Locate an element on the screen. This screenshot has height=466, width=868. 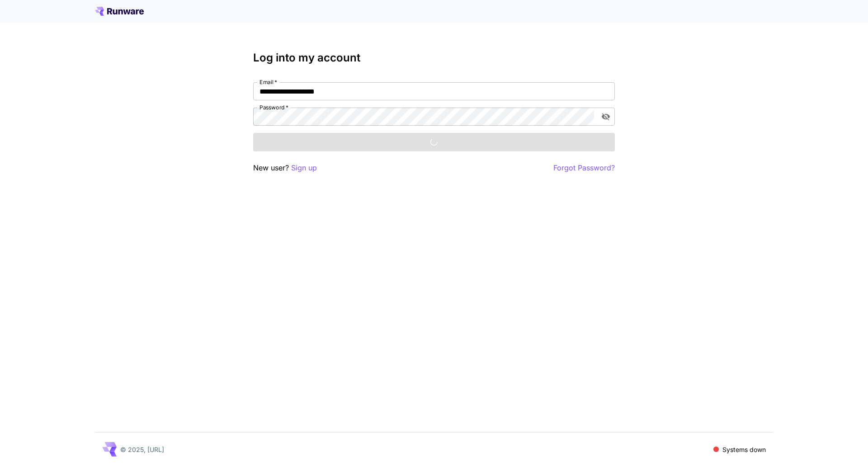
p: Sign up is located at coordinates (304, 167).